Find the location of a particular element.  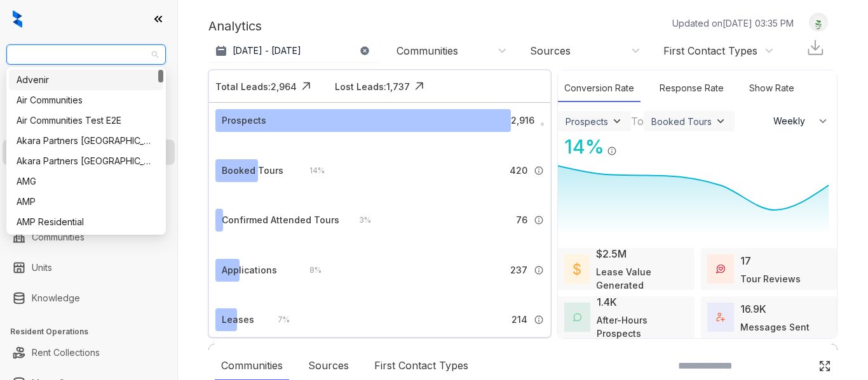

div: Conversion Rate is located at coordinates (599, 88).